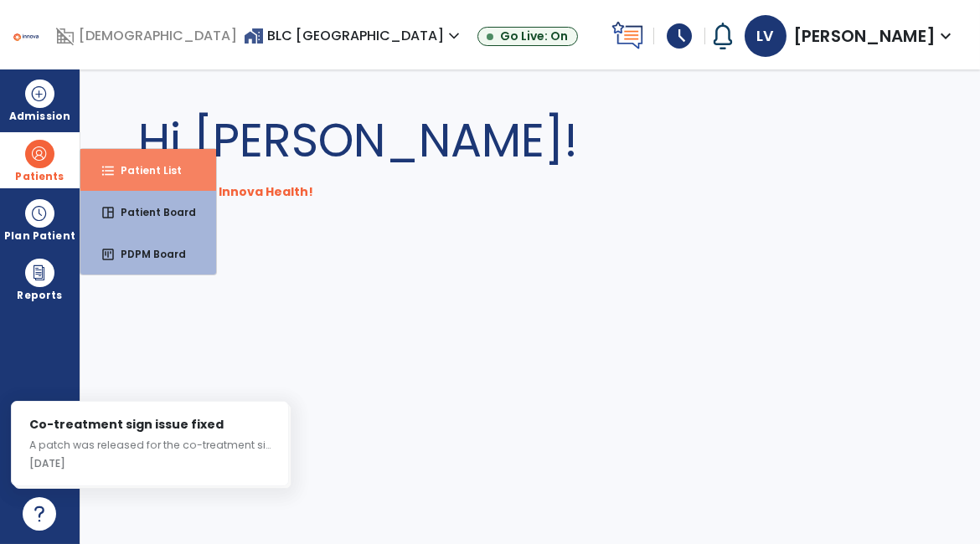 The height and width of the screenshot is (544, 980). What do you see at coordinates (39, 117) in the screenshot?
I see `span: Admission` at bounding box center [39, 117].